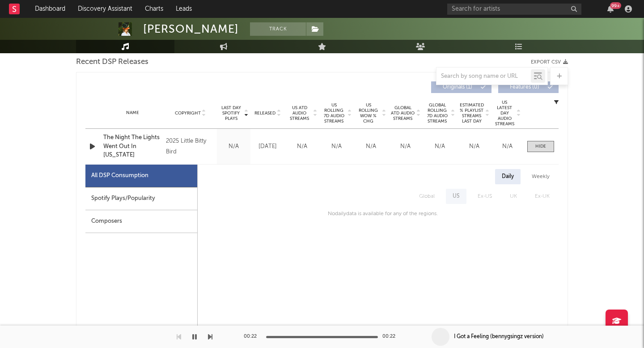  I want to click on span: US Rolling 7D Audio Streams, so click(333, 113).